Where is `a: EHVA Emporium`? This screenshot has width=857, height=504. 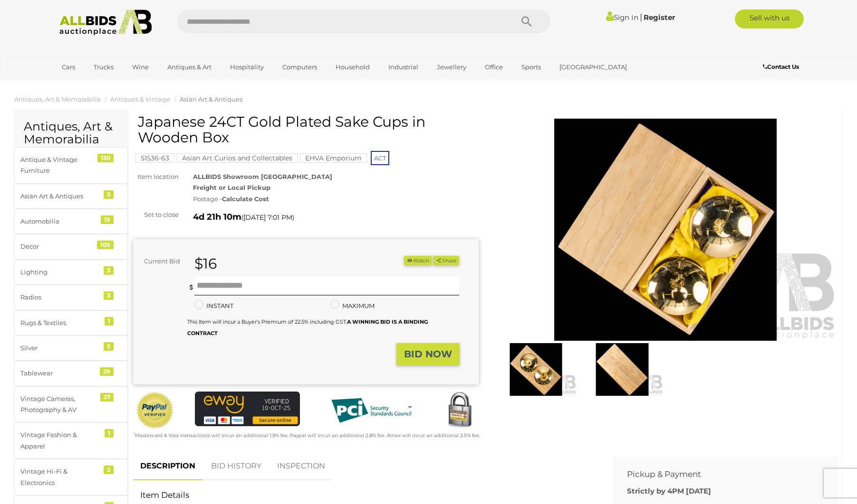
a: EHVA Emporium is located at coordinates (333, 158).